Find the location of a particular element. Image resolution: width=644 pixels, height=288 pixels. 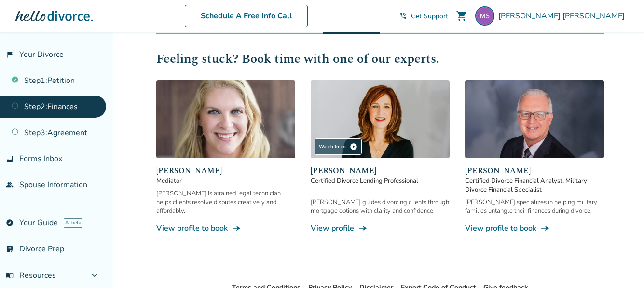

span: Certified Divorce Lending Professional is located at coordinates (380, 181).